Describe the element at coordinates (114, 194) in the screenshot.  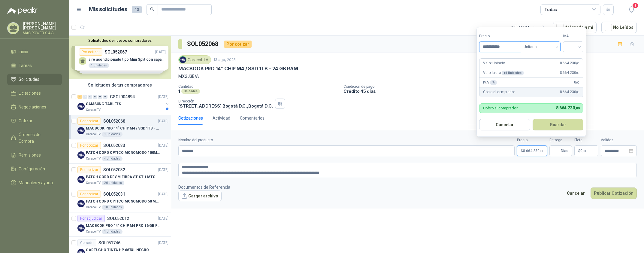
I see `p: SOL052031` at that location.